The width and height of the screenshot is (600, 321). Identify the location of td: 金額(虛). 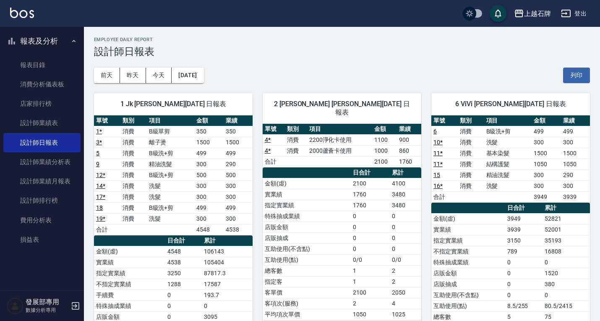
(468, 219).